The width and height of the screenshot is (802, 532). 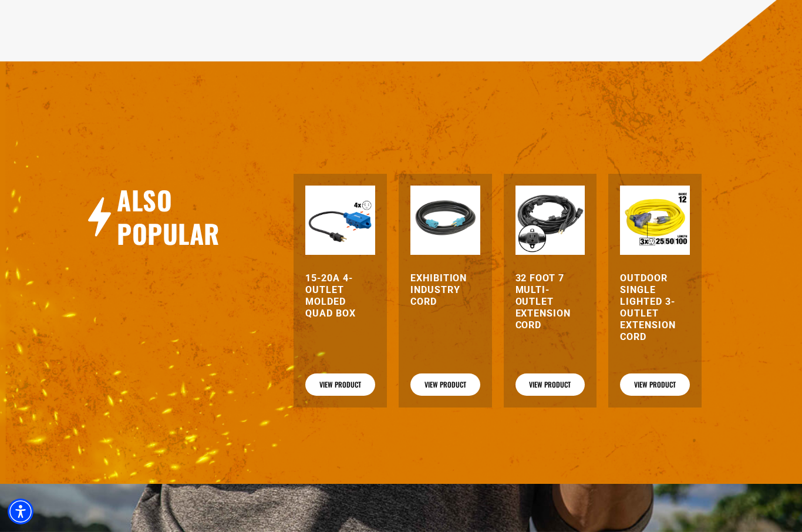 What do you see at coordinates (655, 308) in the screenshot?
I see `h3: Outdoor Single Lighted 3-Outlet Extension Cord` at bounding box center [655, 308].